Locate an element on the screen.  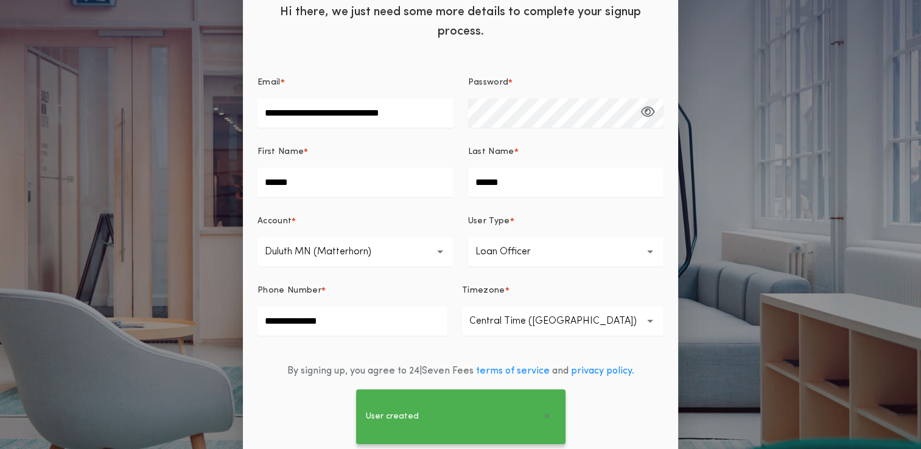
a: privacy policy. is located at coordinates (603, 371).